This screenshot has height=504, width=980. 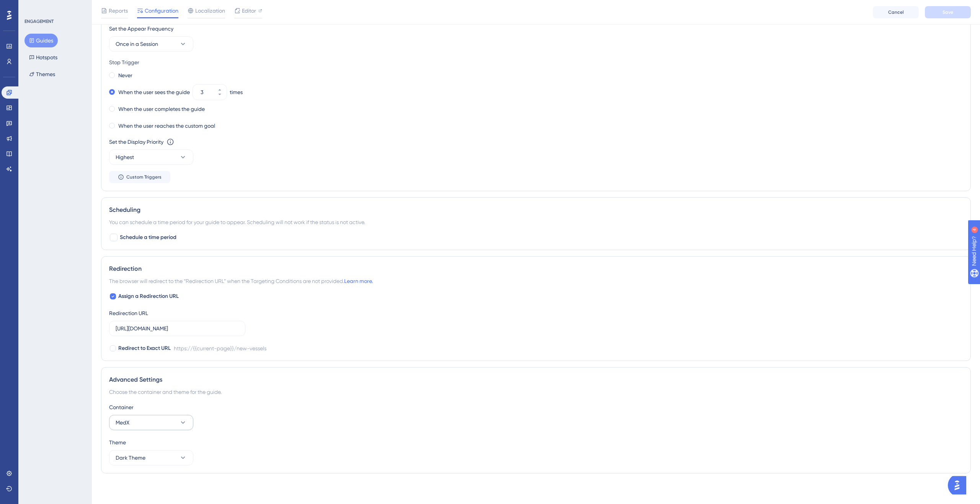 I want to click on span: Editor, so click(x=248, y=11).